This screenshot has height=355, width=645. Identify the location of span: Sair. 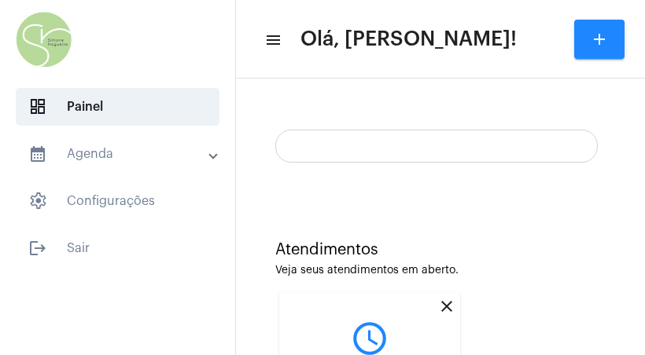
(117, 249).